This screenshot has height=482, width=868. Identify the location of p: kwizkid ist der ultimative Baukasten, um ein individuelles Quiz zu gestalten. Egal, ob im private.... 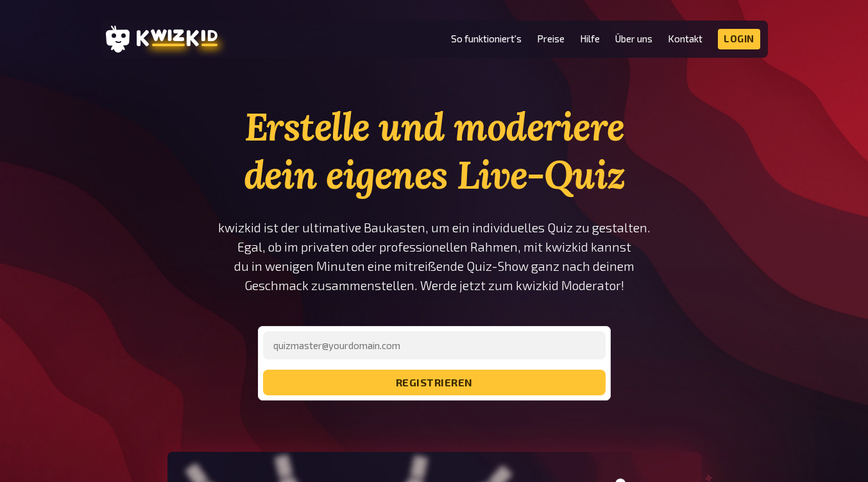
(434, 257).